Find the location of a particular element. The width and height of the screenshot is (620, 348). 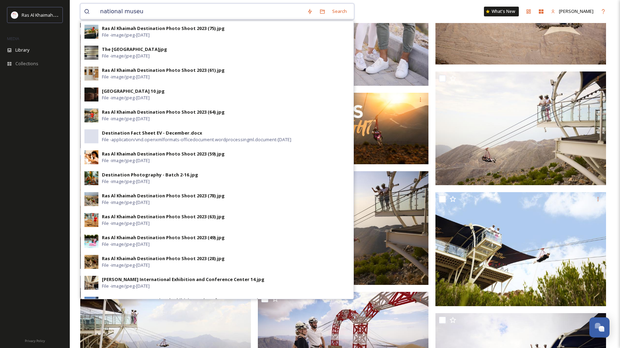

button: Open Chat is located at coordinates (599, 328).